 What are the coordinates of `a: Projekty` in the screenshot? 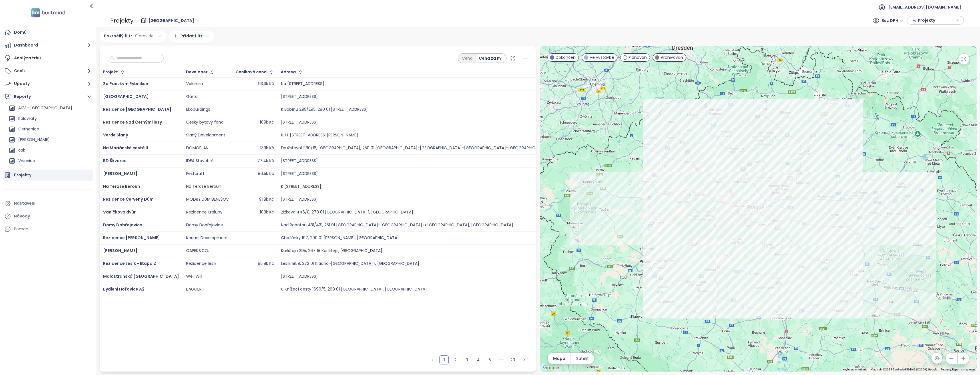 It's located at (48, 175).